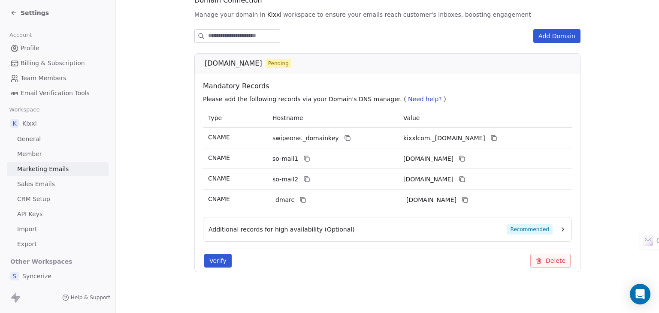 Image resolution: width=659 pixels, height=313 pixels. Describe the element at coordinates (43, 169) in the screenshot. I see `span: Marketing Emails` at that location.